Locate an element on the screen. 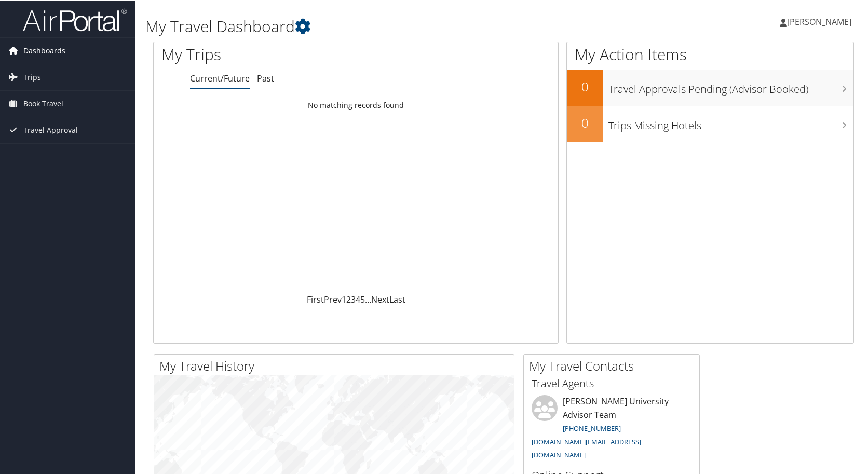  h1: My Travel Dashboard is located at coordinates (384, 26).